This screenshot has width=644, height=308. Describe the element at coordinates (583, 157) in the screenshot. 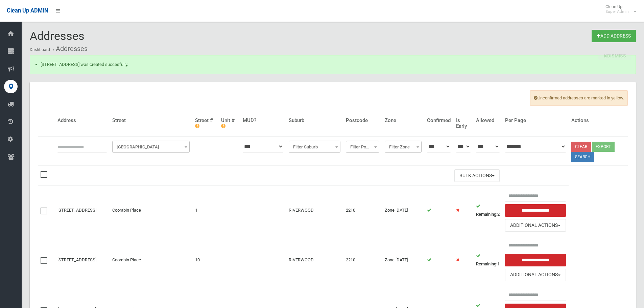

I see `button: Search` at that location.